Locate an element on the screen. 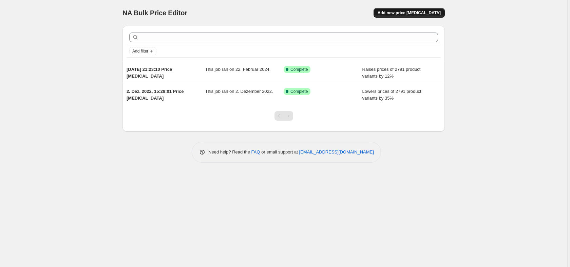  span: or email support at is located at coordinates (279, 152).